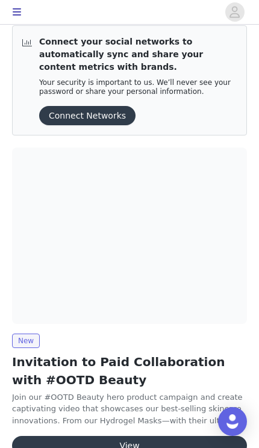 The image size is (259, 448). What do you see at coordinates (234, 12) in the screenshot?
I see `div: avatar` at bounding box center [234, 12].